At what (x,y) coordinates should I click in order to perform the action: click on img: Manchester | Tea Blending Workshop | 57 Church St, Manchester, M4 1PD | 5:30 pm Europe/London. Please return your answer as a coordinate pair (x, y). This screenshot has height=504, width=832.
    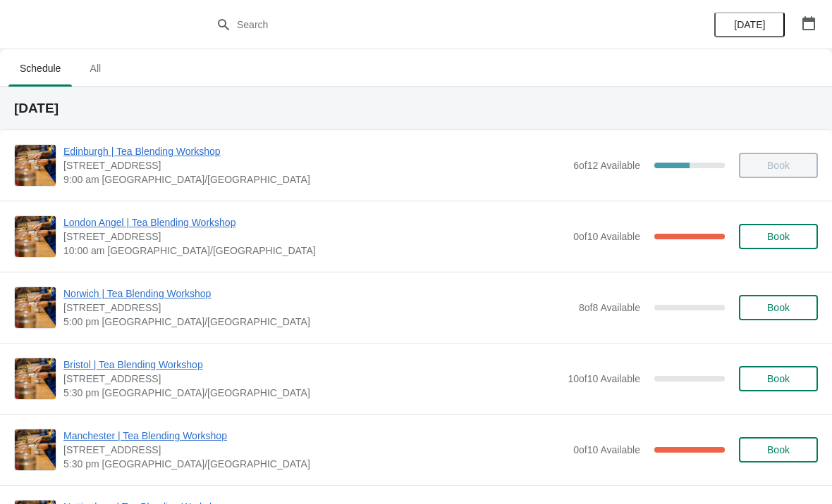
    Looking at the image, I should click on (35, 450).